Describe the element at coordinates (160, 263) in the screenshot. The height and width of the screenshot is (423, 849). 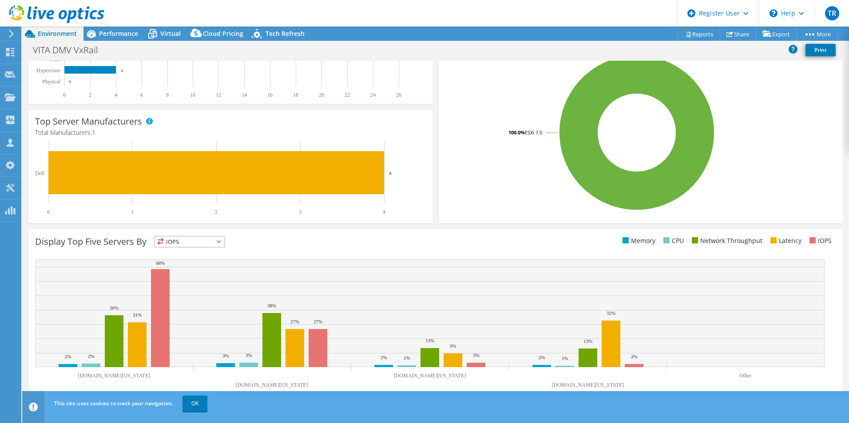
I see `text: 68%` at that location.